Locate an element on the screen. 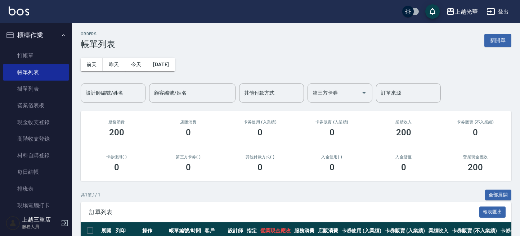  h2: 其他付款方式(-) is located at coordinates (260, 157).